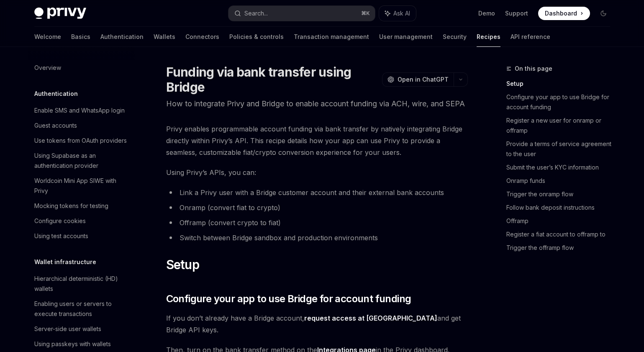 The height and width of the screenshot is (352, 644). What do you see at coordinates (418, 80) in the screenshot?
I see `button: Open in ChatGPT` at bounding box center [418, 80].